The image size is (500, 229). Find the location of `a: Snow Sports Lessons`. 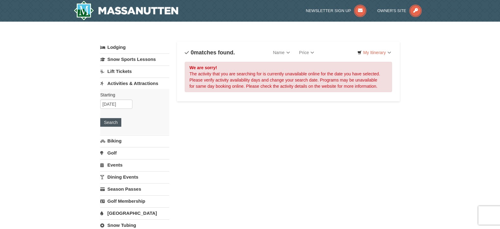

a: Snow Sports Lessons is located at coordinates (135, 59).